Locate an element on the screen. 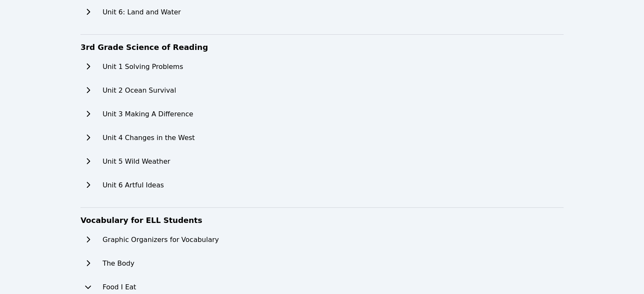  h3: 3rd Grade Science of Reading is located at coordinates (322, 47).